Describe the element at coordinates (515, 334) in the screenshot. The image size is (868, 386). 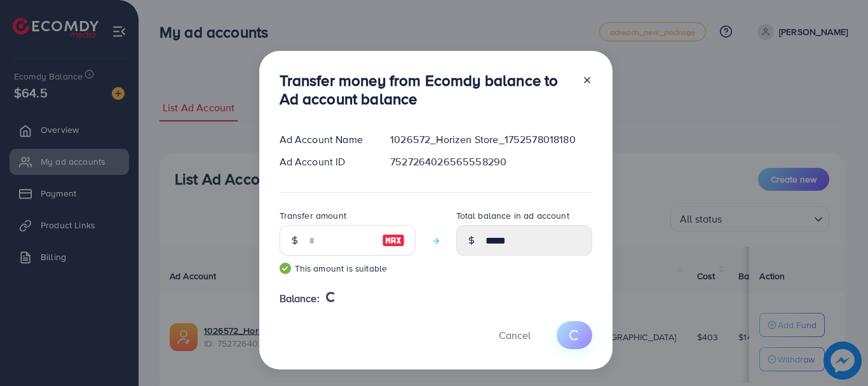
I see `button: Cancel` at that location.